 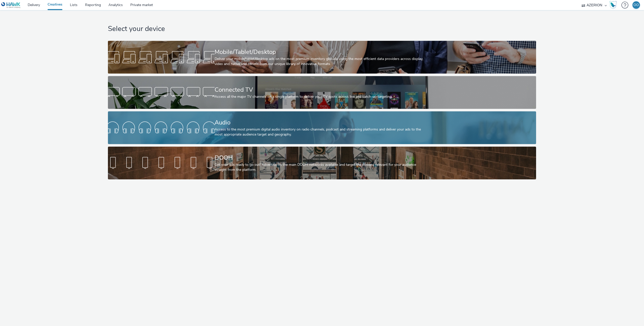 What do you see at coordinates (11, 5) in the screenshot?
I see `img: undefined Logo` at bounding box center [11, 5].